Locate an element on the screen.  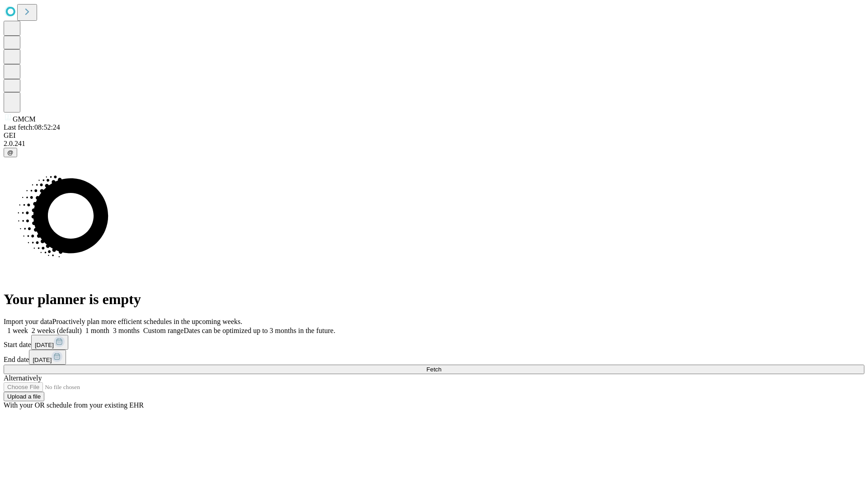
div: Start date is located at coordinates (434, 342).